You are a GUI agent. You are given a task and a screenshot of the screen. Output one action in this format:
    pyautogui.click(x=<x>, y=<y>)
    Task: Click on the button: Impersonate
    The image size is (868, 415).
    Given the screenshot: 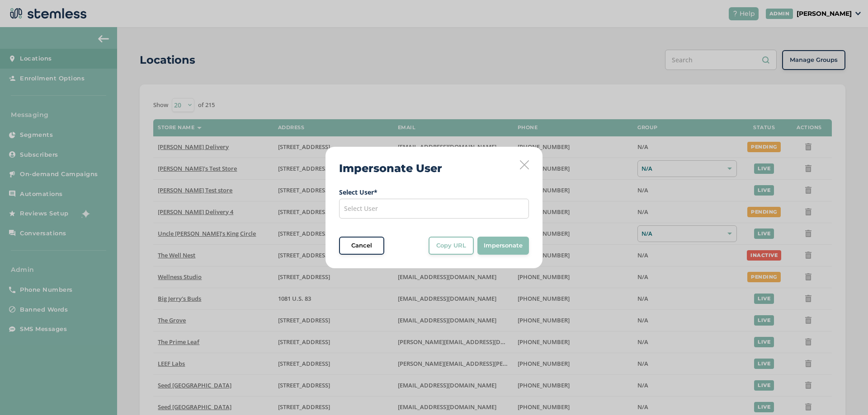 What is the action you would take?
    pyautogui.click(x=503, y=246)
    